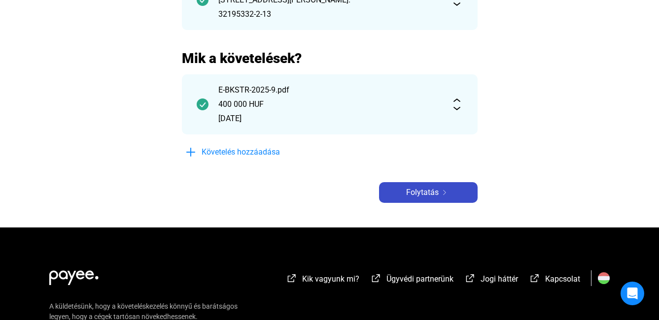 The height and width of the screenshot is (320, 659). I want to click on img: white-payee-white-dot.svg, so click(74, 275).